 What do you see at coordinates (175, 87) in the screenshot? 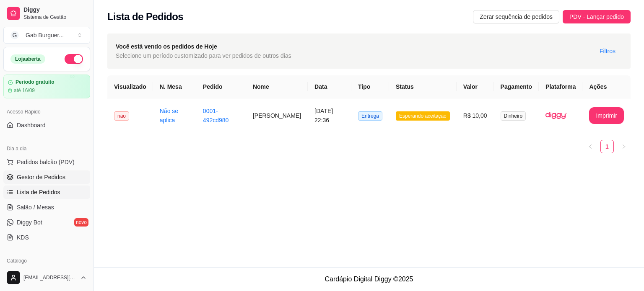
I see `th: N. Mesa` at bounding box center [175, 87].